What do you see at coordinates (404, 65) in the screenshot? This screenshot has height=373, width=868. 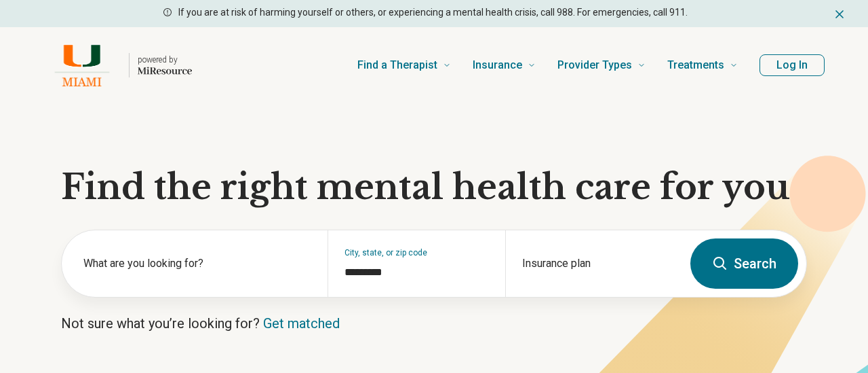 I see `a: Find a Therapist` at bounding box center [404, 65].